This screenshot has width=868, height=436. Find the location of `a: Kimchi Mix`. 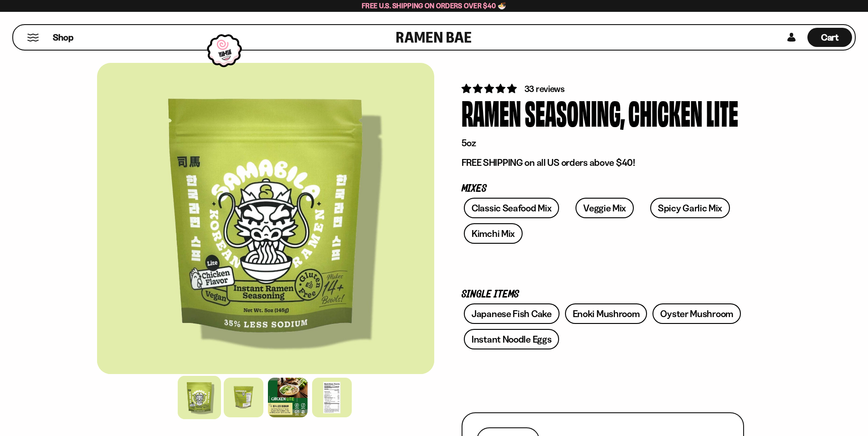

a: Kimchi Mix is located at coordinates (493, 233).